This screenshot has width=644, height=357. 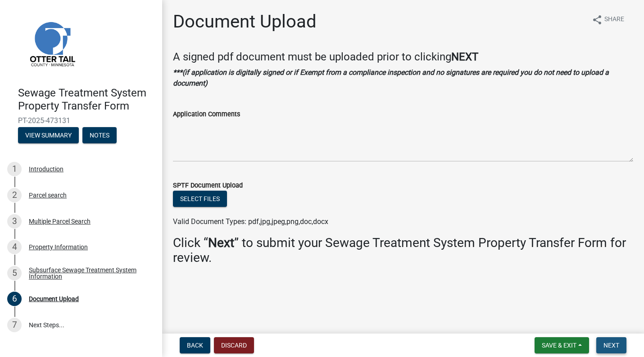 What do you see at coordinates (14, 247) in the screenshot?
I see `div: 4` at bounding box center [14, 247].